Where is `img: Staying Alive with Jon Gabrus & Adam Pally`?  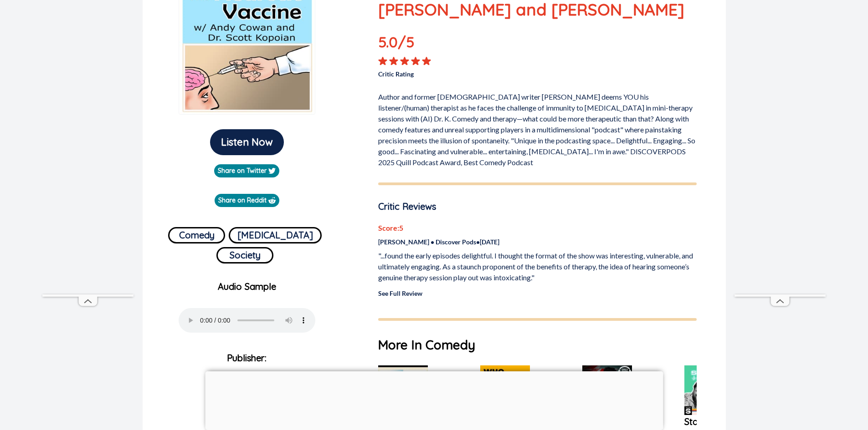
img: Staying Alive with Jon Gabrus & Adam Pally is located at coordinates (709, 390).